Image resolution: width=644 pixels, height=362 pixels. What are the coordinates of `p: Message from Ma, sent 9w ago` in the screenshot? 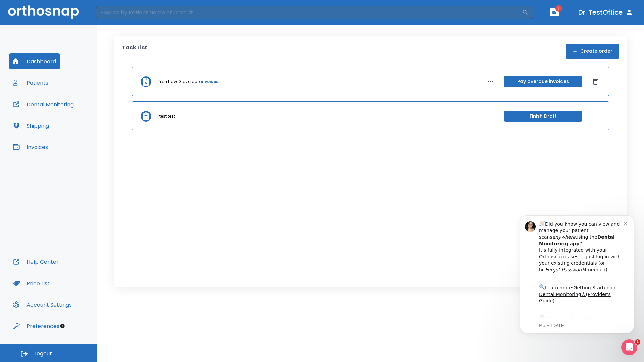 It's located at (71, 119).